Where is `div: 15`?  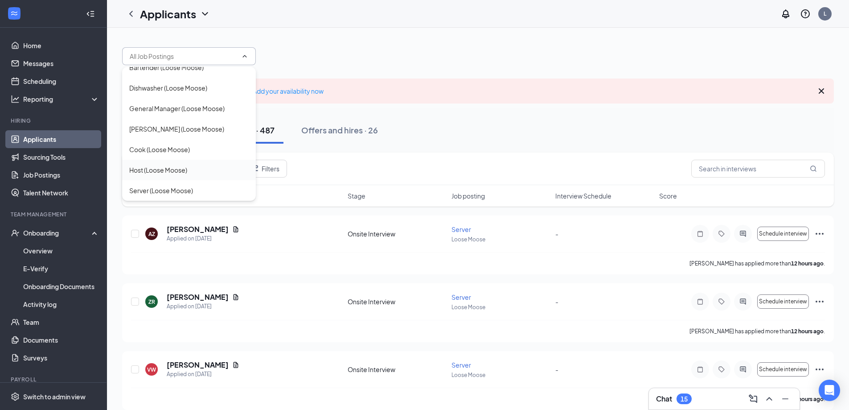 div: 15 is located at coordinates (684, 399).